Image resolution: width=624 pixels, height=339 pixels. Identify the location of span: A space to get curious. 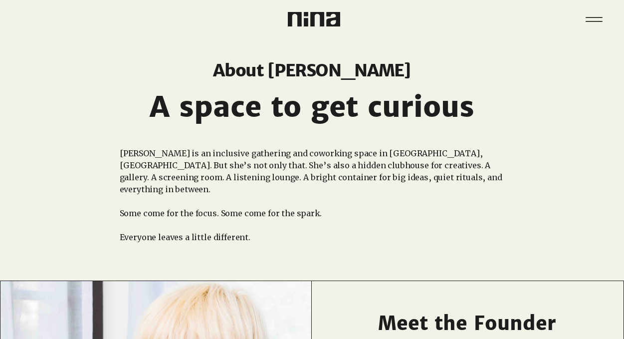
(312, 107).